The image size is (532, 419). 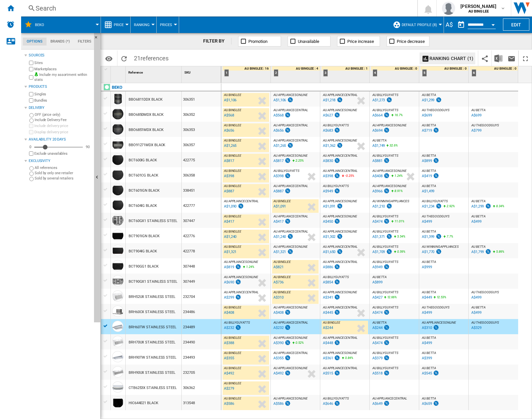 I want to click on div: Last updated : Monday, 22 September 2025 08:34, so click(x=228, y=115).